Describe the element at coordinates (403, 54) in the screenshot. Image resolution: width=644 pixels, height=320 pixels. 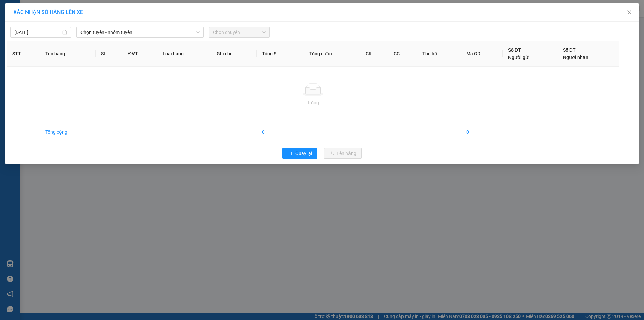
I see `th: CC` at that location.